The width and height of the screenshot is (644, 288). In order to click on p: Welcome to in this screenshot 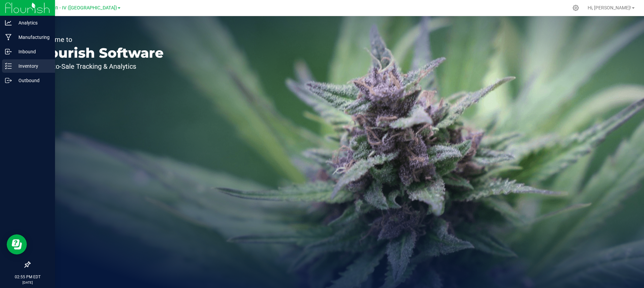, I will do `click(100, 40)`.